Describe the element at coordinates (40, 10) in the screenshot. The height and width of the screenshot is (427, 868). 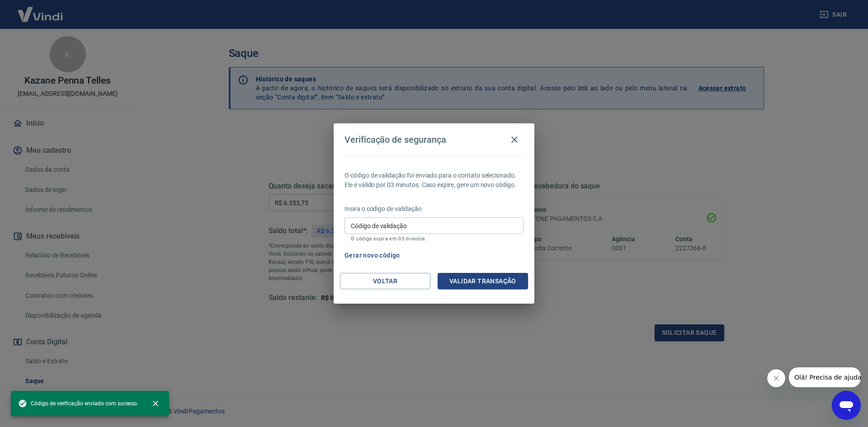
I see `span: Olá! Precisa de ajuda?` at that location.